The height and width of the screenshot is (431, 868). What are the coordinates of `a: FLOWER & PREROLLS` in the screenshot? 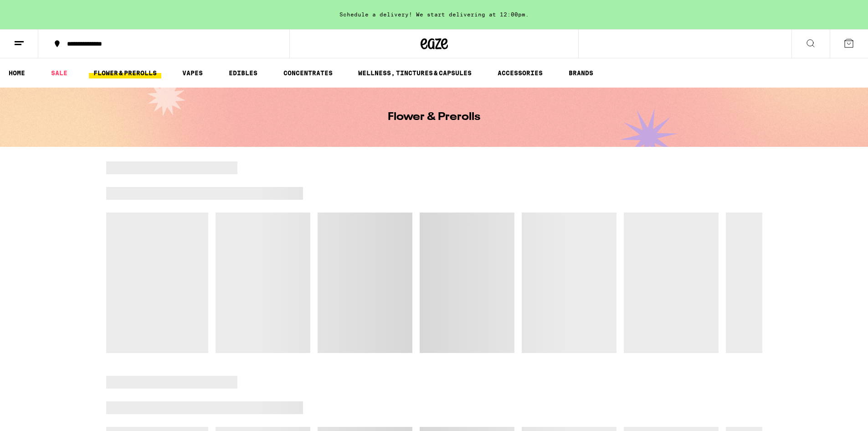 It's located at (125, 73).